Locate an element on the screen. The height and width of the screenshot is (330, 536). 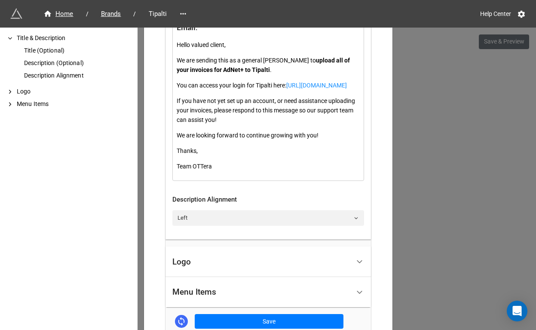
span: If you have not yet set up an account, or need assistance uploading your invoices, please respond... is located at coordinates (267, 110).